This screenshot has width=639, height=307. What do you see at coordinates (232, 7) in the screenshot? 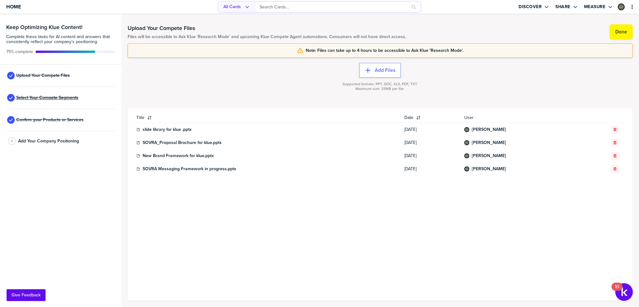
I see `span: All Cards` at bounding box center [232, 7].